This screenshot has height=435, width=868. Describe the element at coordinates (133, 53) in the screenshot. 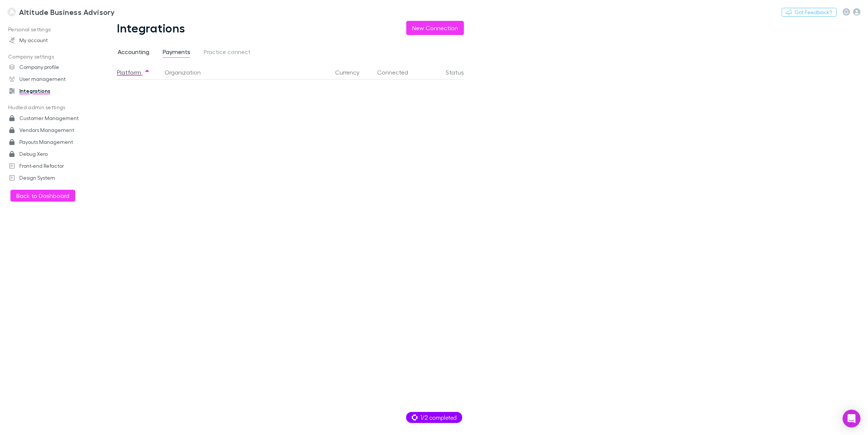

I see `span: Accounting` at that location.